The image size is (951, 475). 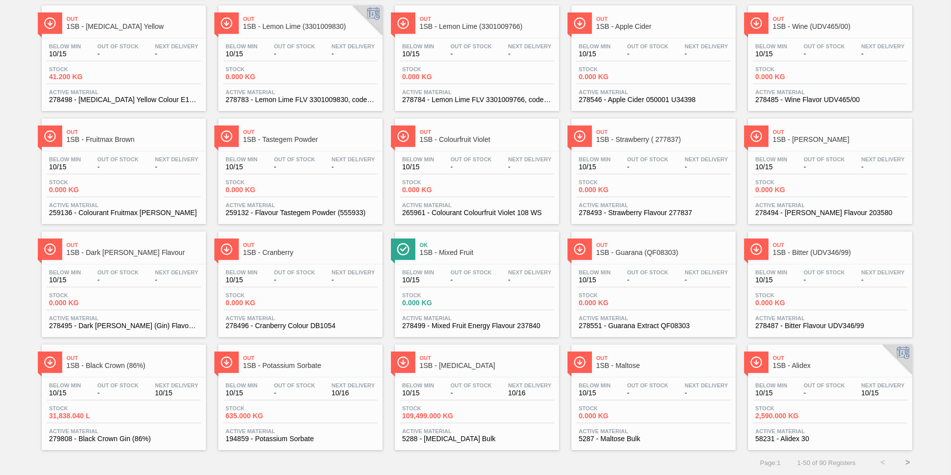 What do you see at coordinates (299, 280) in the screenshot?
I see `a: ÍconeOut1SB - CranberryBelow Min10/15Out Of Stock-Next Delivery-Stock0.000 KGActive Material27849...` at bounding box center [299, 280].